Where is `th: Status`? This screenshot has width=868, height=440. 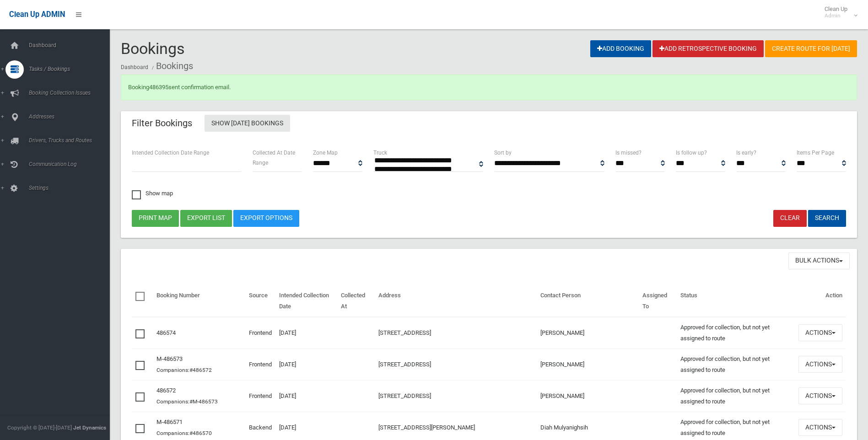
th: Status is located at coordinates (736, 301).